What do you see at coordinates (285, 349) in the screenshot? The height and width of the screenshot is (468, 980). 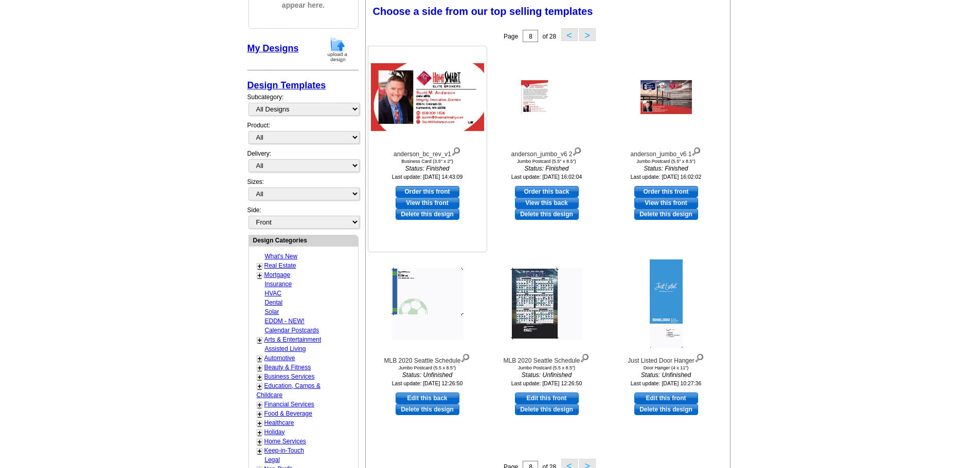 I see `a: Assisted Living` at bounding box center [285, 349].